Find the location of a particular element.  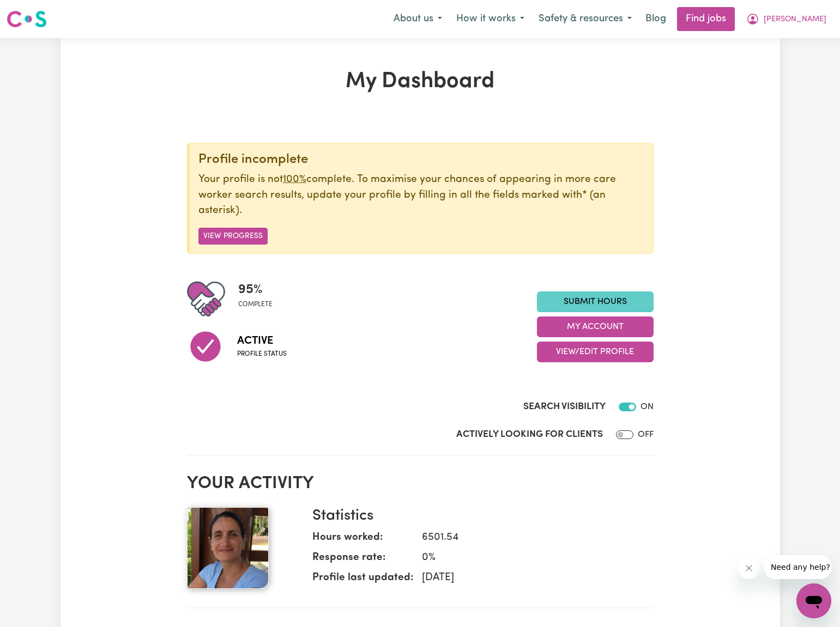

div: Profile completeness: 95% is located at coordinates (259, 299).